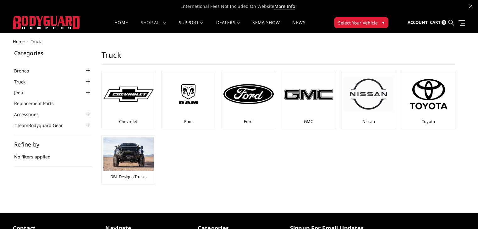 The image size is (478, 229). Describe the element at coordinates (25, 71) in the screenshot. I see `a: Bronco` at that location.